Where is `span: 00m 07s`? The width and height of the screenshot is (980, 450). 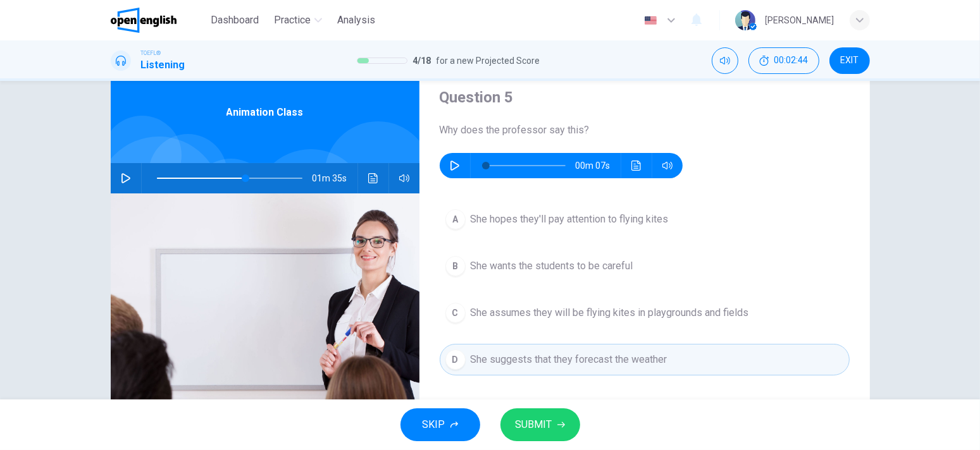 span: 00m 07s is located at coordinates (598, 165).